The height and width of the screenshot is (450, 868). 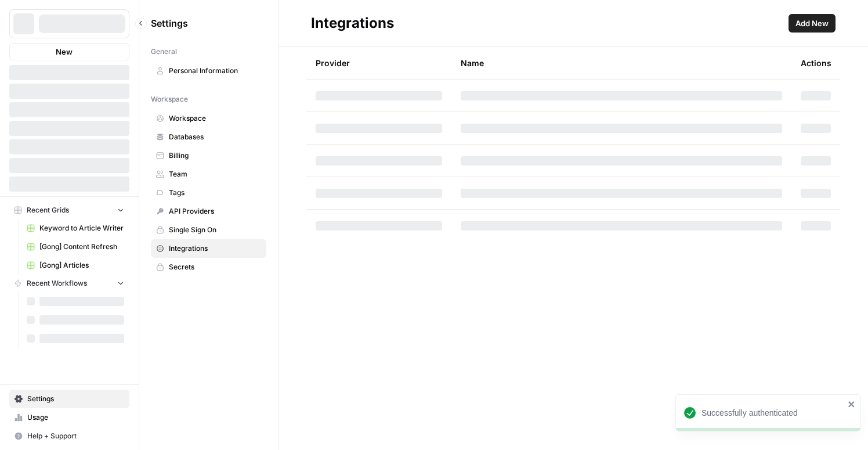 I want to click on span: API Providers, so click(x=215, y=212).